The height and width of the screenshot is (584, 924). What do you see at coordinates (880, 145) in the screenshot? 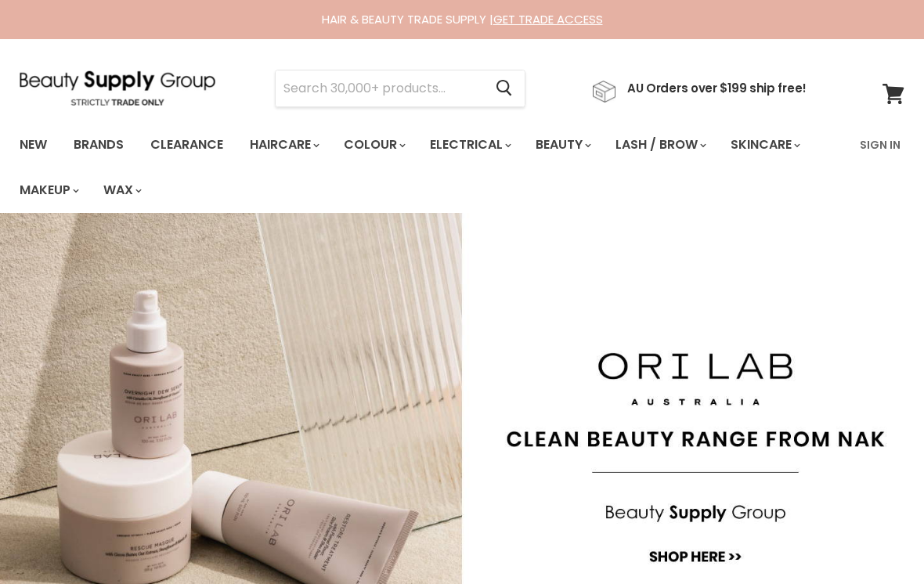
I see `a: Sign In` at bounding box center [880, 145].